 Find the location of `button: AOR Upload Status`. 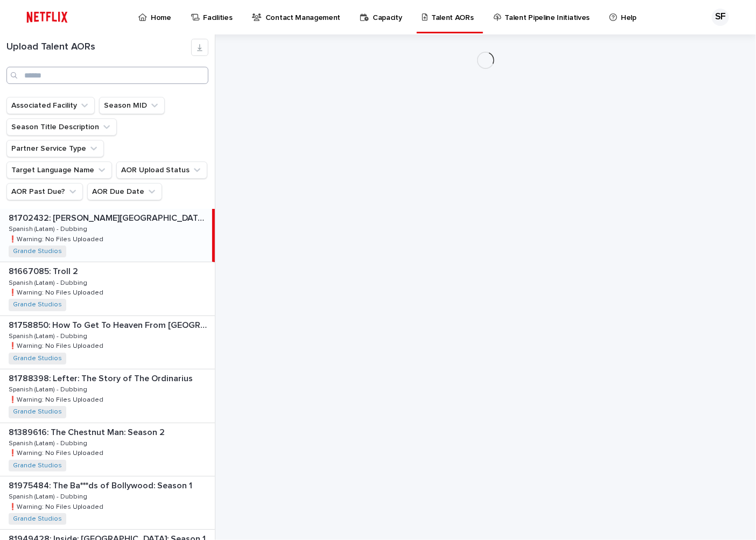

button: AOR Upload Status is located at coordinates (162, 170).